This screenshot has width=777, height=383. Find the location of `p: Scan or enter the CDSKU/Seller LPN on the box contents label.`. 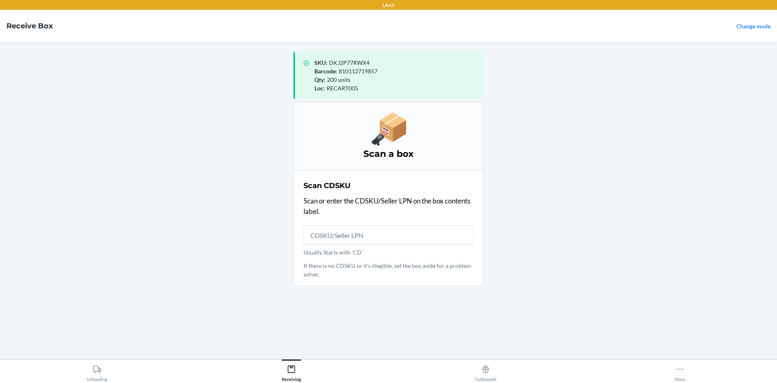

p: Scan or enter the CDSKU/Seller LPN on the box contents label. is located at coordinates (389, 206).